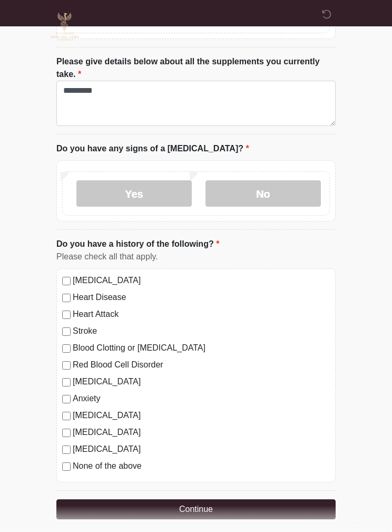  What do you see at coordinates (65, 27) in the screenshot?
I see `img: Diamond Phoenix Drips IV Hydration Logo` at bounding box center [65, 27].